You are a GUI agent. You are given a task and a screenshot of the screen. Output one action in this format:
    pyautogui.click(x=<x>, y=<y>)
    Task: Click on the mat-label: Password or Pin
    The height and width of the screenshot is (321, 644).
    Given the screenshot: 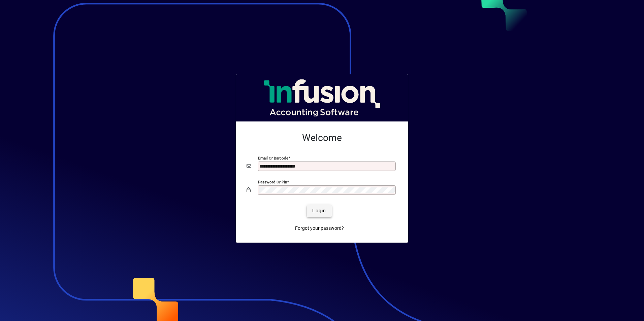 What is the action you would take?
    pyautogui.click(x=273, y=182)
    